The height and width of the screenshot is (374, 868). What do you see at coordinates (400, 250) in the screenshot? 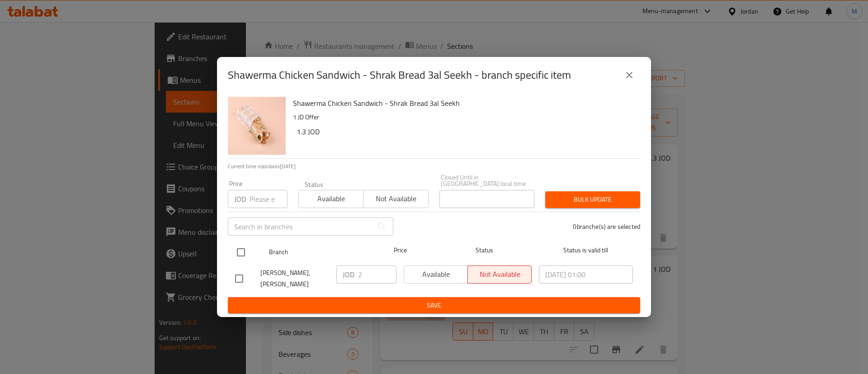
I see `span: Price` at bounding box center [400, 250].